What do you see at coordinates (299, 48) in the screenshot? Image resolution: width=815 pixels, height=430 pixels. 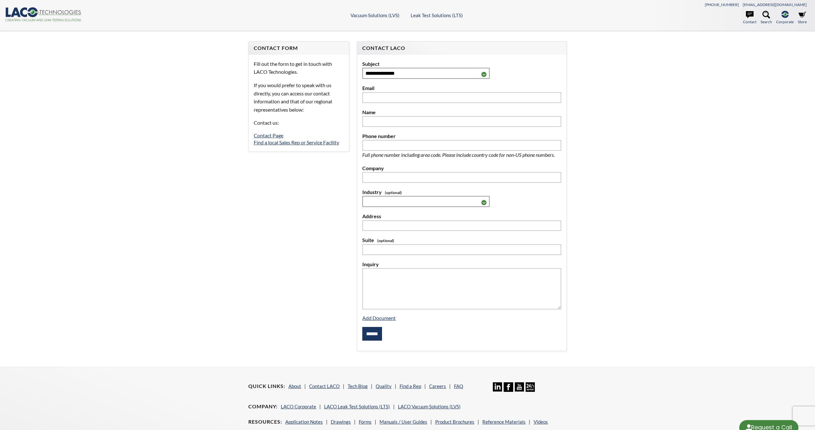 I see `h4: Contact Form` at bounding box center [299, 48].